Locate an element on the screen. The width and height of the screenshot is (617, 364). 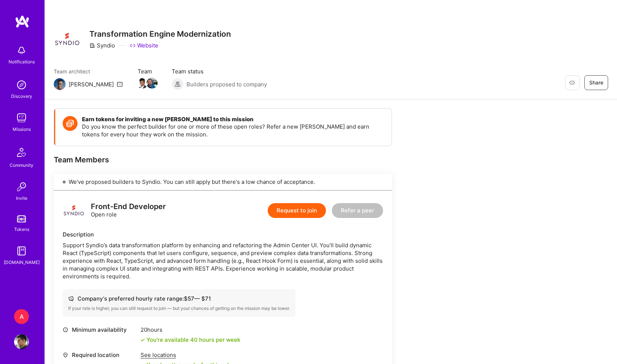
div: If your rate is higher, you can still request to join — but your chances of getting on the missio... is located at coordinates (179, 309).